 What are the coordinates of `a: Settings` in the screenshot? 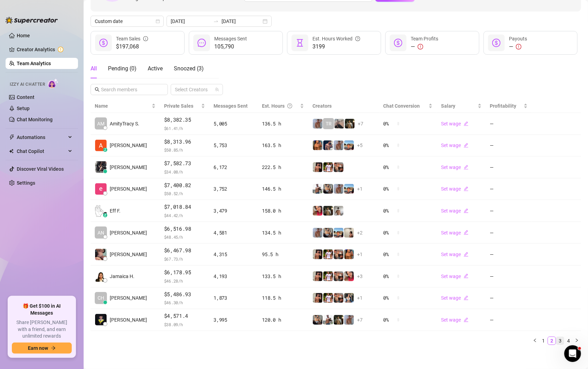 It's located at (26, 183).